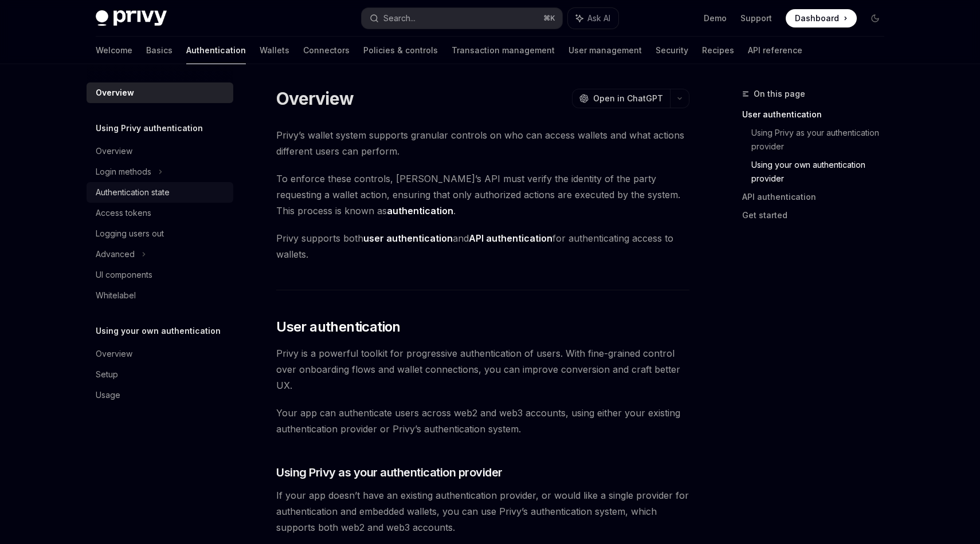 The image size is (980, 544). I want to click on a: User authentication, so click(818, 114).